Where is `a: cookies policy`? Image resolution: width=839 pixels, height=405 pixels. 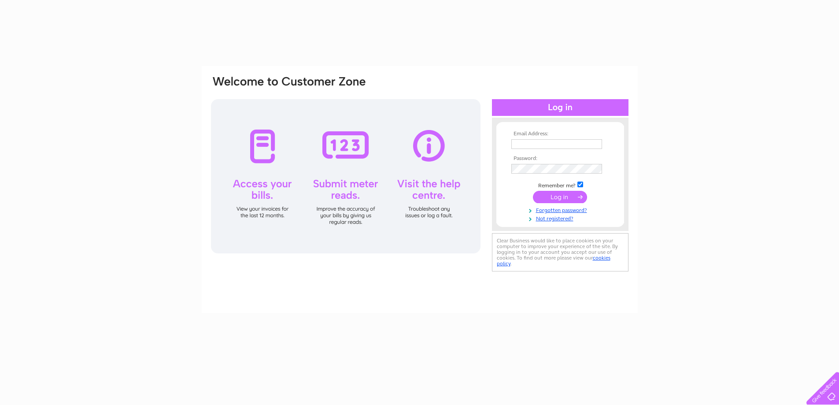 a: cookies policy is located at coordinates (554, 260).